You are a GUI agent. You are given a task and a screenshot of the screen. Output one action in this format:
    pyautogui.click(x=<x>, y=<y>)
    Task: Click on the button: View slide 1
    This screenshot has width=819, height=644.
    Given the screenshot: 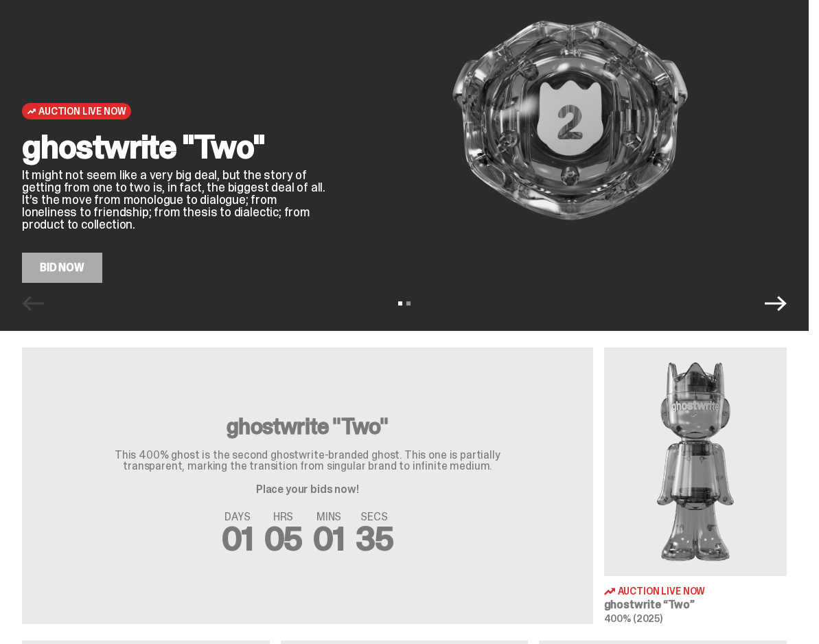 What is the action you would take?
    pyautogui.click(x=401, y=303)
    